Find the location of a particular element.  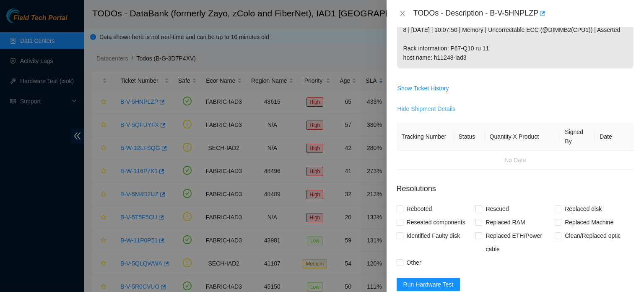

span: Replaced ETH/Power cable is located at coordinates (519, 242).